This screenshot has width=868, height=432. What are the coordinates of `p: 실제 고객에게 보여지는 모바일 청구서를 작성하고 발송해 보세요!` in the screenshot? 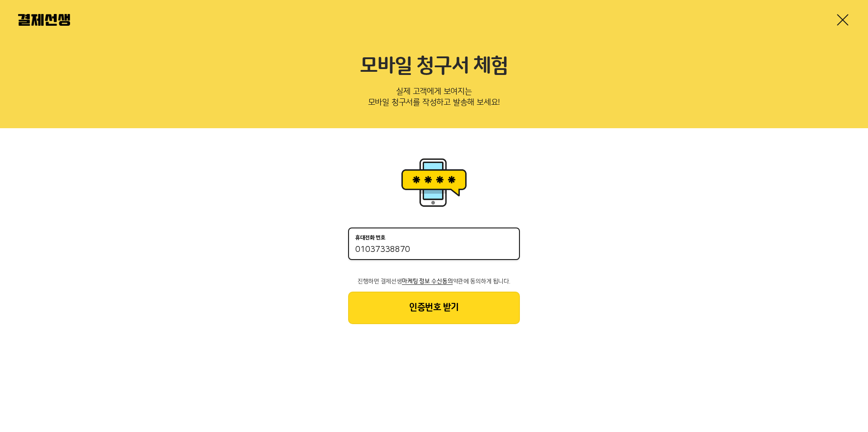 It's located at (434, 99).